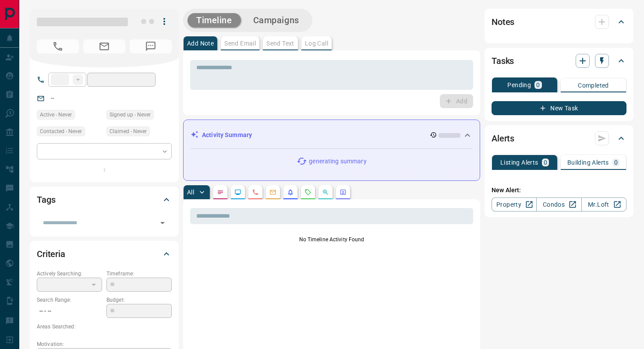 This screenshot has height=349, width=644. What do you see at coordinates (332, 135) in the screenshot?
I see `div: Activity Summary` at bounding box center [332, 135].